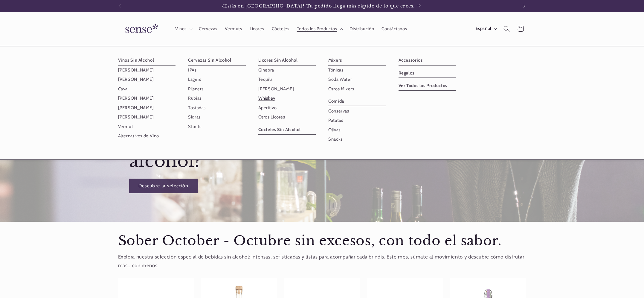 The height and width of the screenshot is (298, 644). I want to click on a: Sense, so click(141, 29).